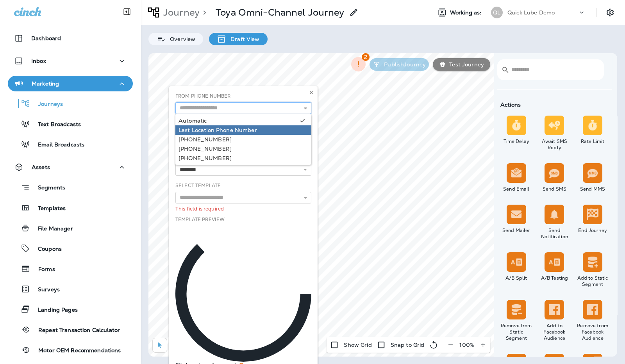 The image size is (625, 364). I want to click on div: This field is required, so click(243, 209).